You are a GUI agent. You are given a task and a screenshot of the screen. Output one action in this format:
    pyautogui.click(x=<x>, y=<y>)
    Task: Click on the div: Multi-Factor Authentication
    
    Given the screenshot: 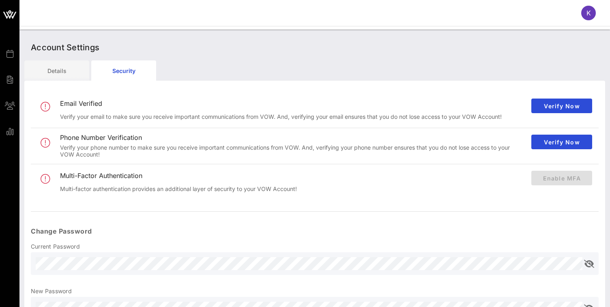 What is the action you would take?
    pyautogui.click(x=292, y=176)
    